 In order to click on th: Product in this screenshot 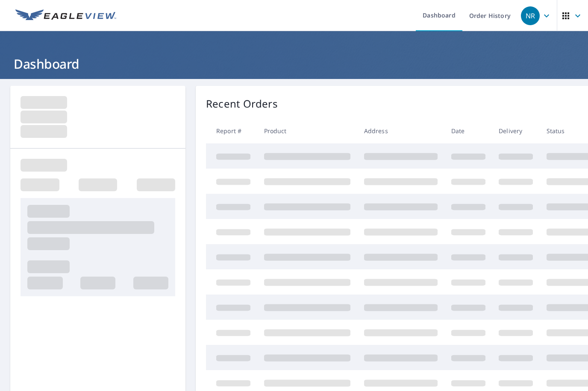, I will do `click(307, 131)`.